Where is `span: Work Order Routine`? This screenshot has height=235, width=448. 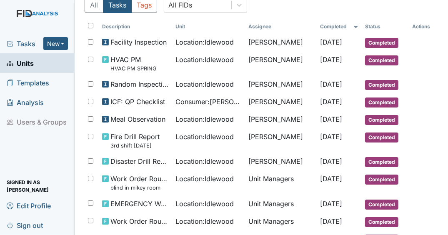
span: Work Order Routine is located at coordinates (140, 221).